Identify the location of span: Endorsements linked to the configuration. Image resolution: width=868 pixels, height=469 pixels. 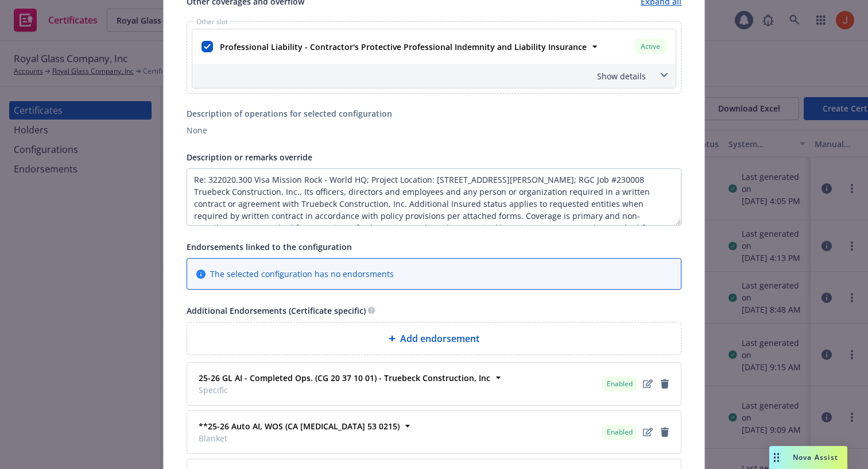
(269, 247).